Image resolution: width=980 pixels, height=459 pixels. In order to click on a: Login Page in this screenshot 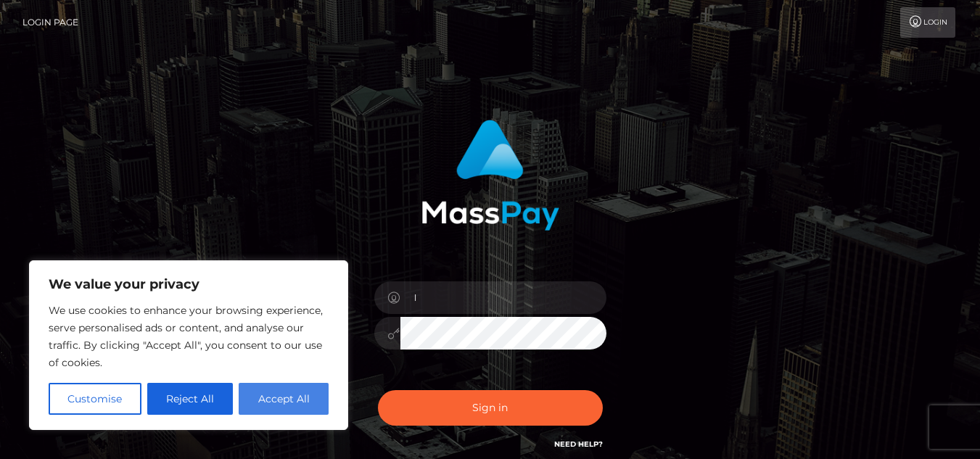, I will do `click(50, 23)`.